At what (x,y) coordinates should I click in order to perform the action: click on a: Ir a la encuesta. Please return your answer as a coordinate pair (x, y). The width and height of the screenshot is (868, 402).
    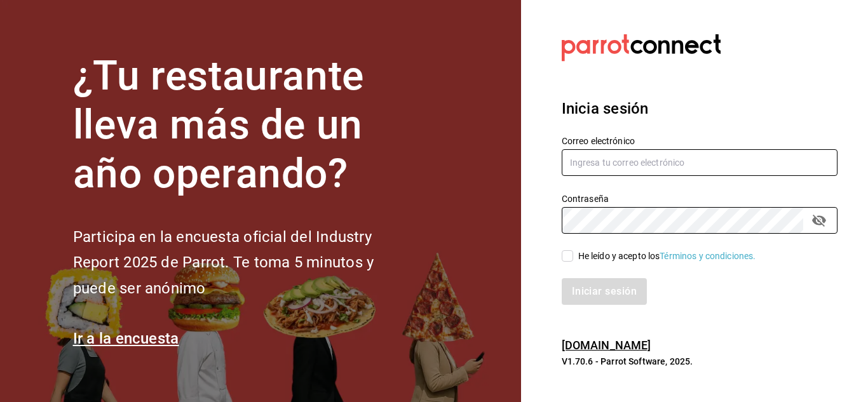
    Looking at the image, I should click on (126, 339).